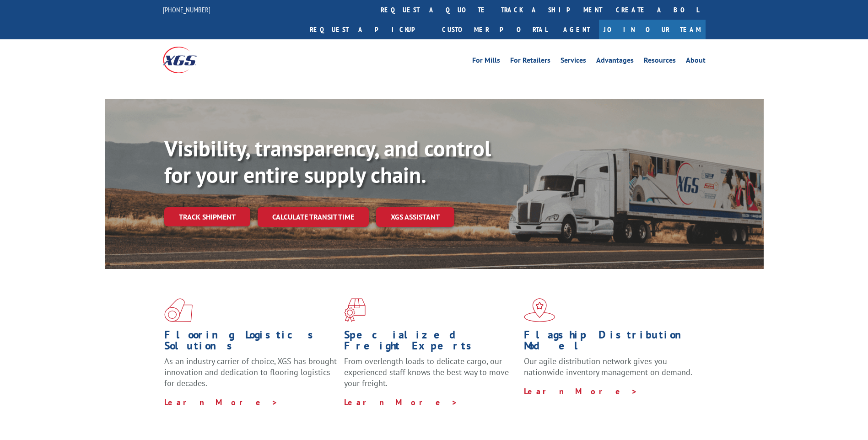 This screenshot has height=440, width=868. Describe the element at coordinates (539, 310) in the screenshot. I see `img: xgs-icon-flagship-distribution-model-red` at that location.